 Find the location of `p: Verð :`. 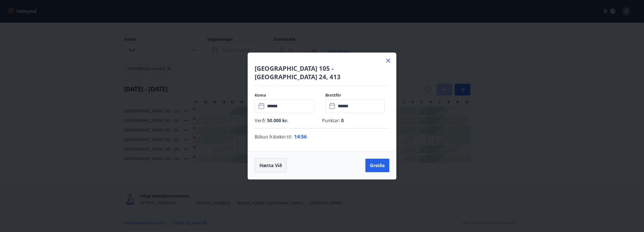

p: Verð : is located at coordinates (288, 121).